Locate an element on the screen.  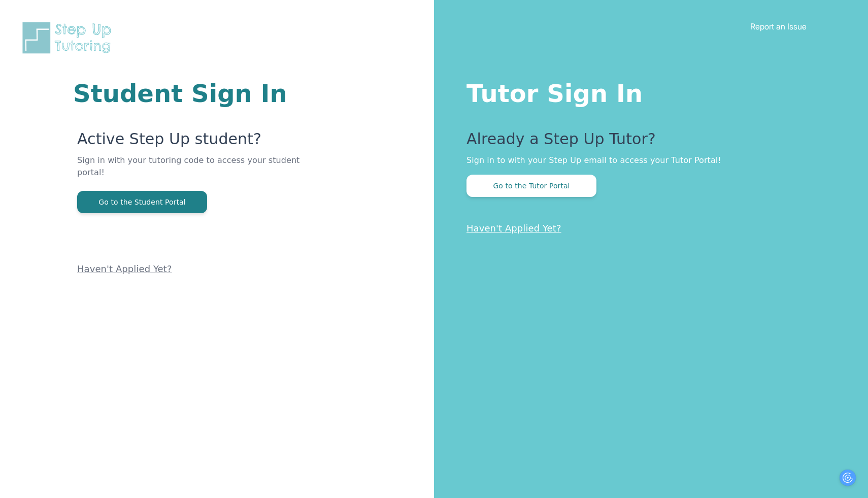
p: Already a Step Up Tutor? is located at coordinates (647, 142).